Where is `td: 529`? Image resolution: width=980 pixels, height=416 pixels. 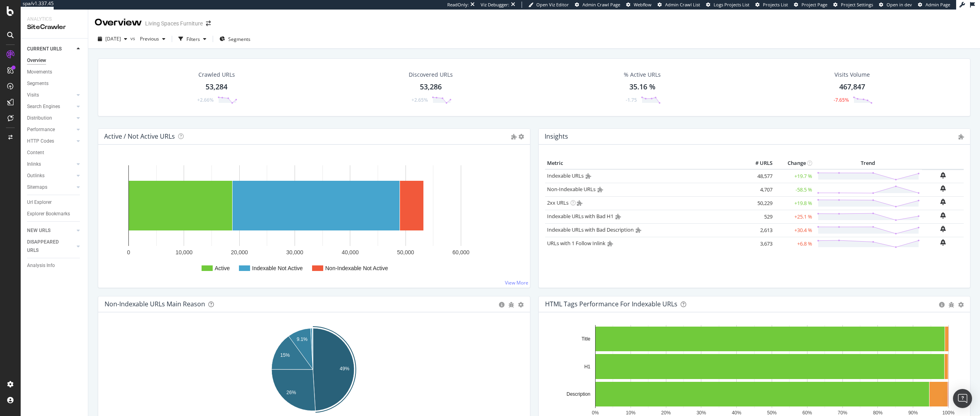
td: 529 is located at coordinates (758, 216).